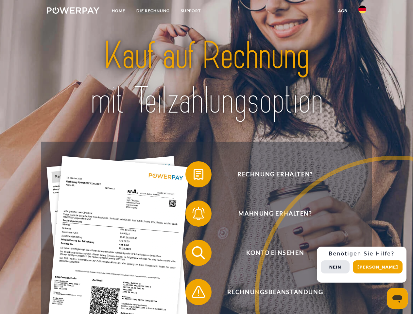 This screenshot has height=314, width=413. Describe the element at coordinates (198, 253) in the screenshot. I see `img: qb_search.svg` at that location.